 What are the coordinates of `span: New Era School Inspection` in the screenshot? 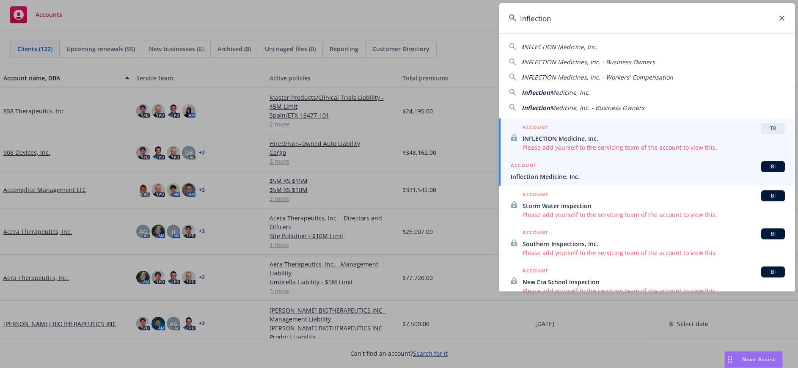 It's located at (653, 282).